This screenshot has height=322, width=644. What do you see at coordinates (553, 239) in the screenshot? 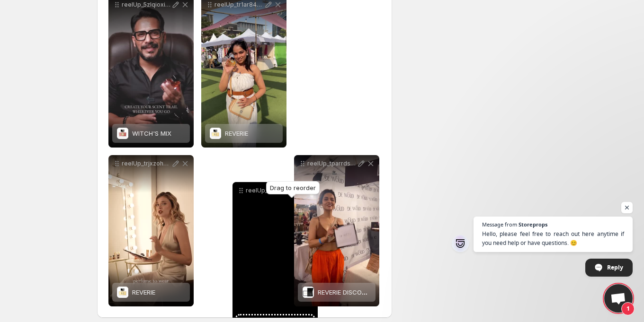
I see `span: Hello, please feel free to reach out here anytime if you need help or have questions. 😊` at bounding box center [553, 239].